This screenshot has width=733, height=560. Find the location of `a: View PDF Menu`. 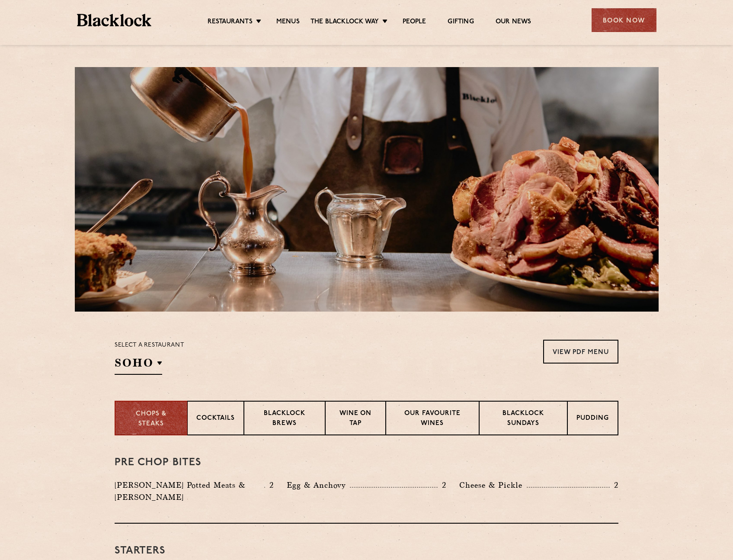

a: View PDF Menu is located at coordinates (581, 351).